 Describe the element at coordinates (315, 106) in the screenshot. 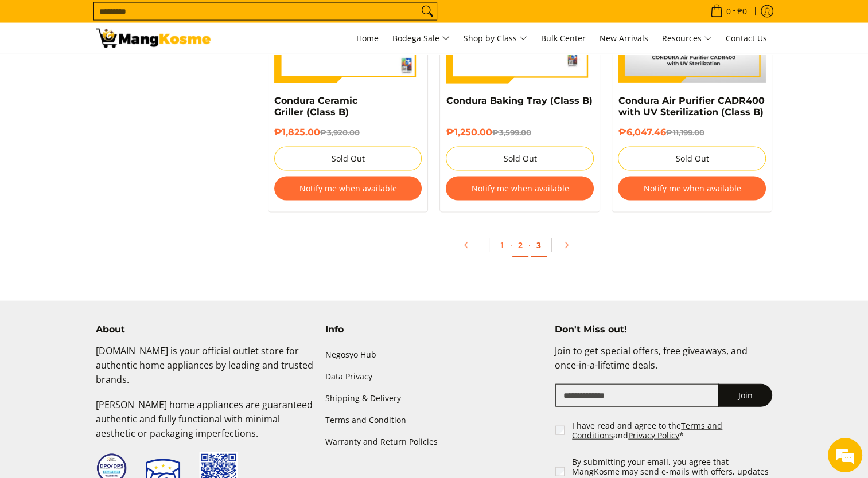

I see `a: Condura Ceramic Griller (Class B)` at that location.